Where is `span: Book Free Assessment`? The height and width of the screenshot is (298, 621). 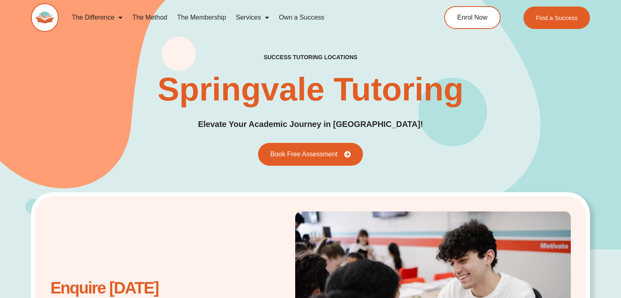 span: Book Free Assessment is located at coordinates (304, 154).